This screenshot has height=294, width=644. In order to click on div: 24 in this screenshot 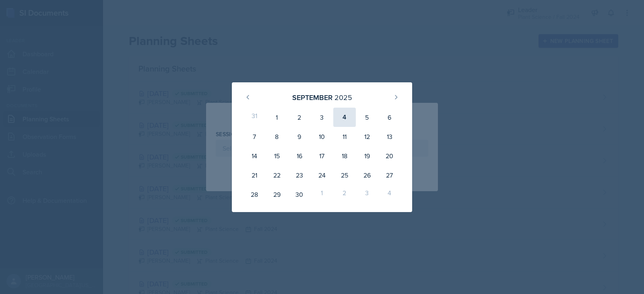, I will do `click(322, 175)`.